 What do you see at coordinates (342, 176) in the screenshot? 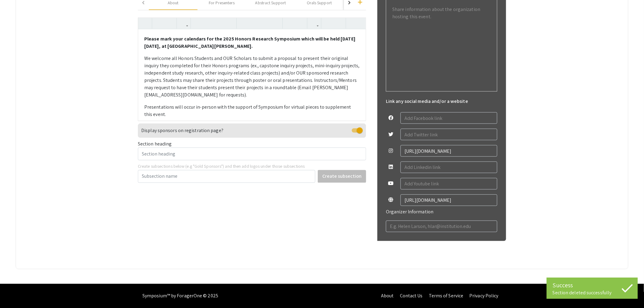
I see `button: Create subsection` at bounding box center [342, 176].